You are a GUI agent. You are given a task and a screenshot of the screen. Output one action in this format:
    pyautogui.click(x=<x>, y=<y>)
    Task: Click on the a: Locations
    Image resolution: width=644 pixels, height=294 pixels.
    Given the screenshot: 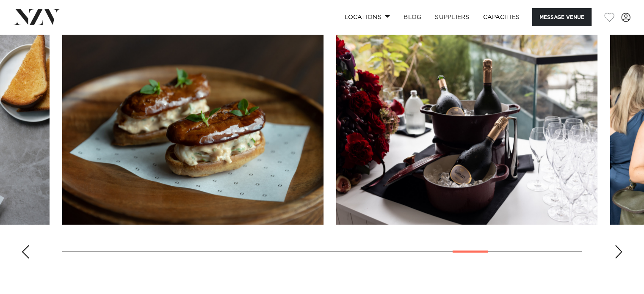 What is the action you would take?
    pyautogui.click(x=367, y=17)
    